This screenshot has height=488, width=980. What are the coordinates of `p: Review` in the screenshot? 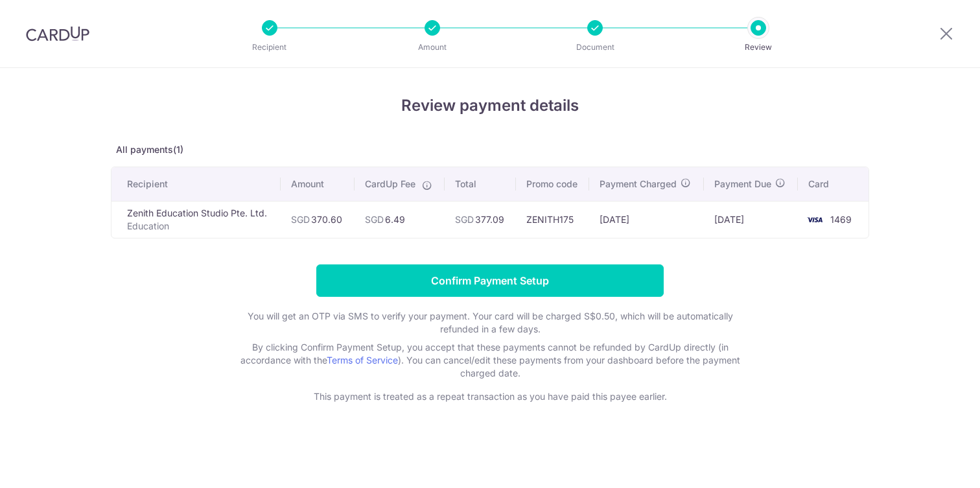 It's located at (758, 47).